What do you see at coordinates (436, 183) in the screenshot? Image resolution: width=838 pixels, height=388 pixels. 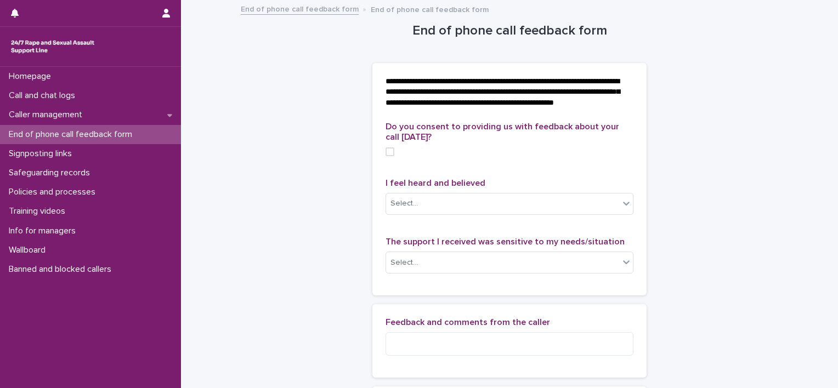 I see `span: I feel heard and believed` at bounding box center [436, 183].